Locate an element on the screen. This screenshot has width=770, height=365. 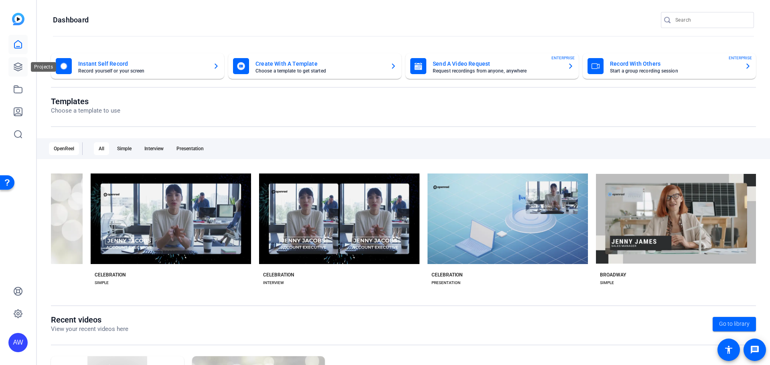
a: Go to library is located at coordinates (734, 324).